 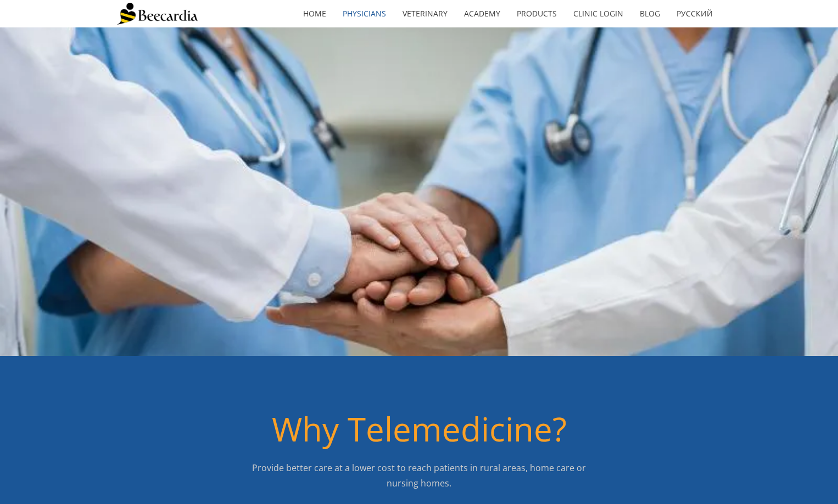 I want to click on span: Why Telemedicine?, so click(x=419, y=429).